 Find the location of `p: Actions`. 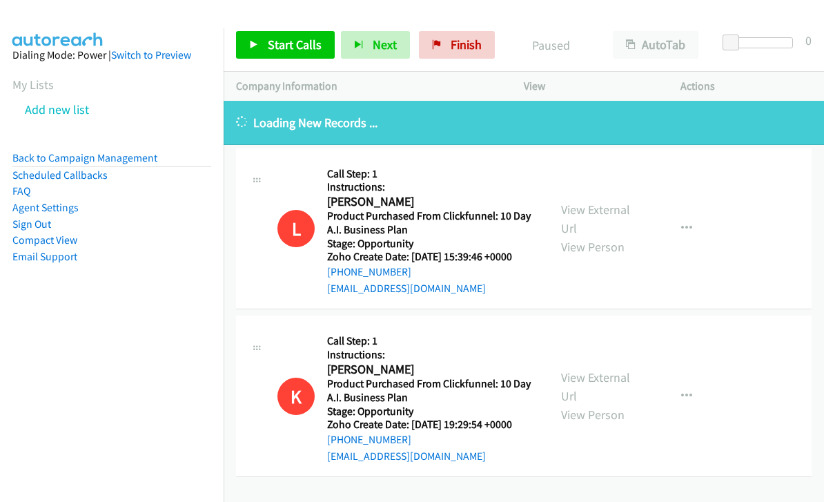

p: Actions is located at coordinates (746, 86).